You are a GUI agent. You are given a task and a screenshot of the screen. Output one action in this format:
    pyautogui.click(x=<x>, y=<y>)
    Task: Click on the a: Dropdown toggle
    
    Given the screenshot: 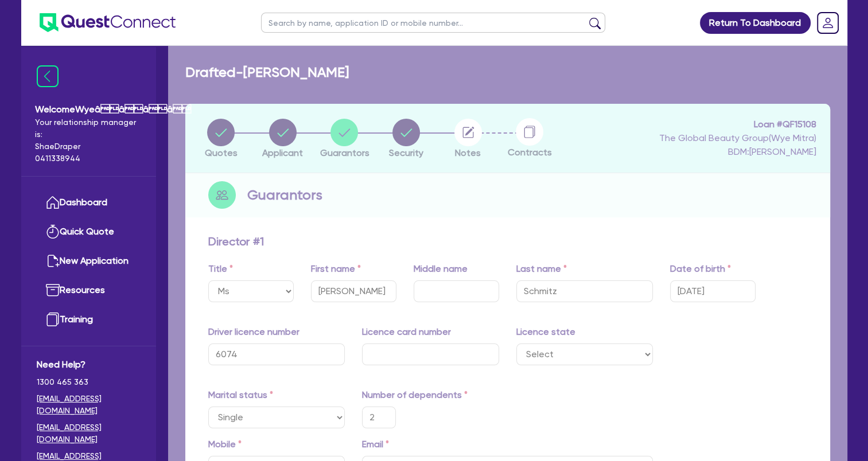 What is the action you would take?
    pyautogui.click(x=828, y=23)
    